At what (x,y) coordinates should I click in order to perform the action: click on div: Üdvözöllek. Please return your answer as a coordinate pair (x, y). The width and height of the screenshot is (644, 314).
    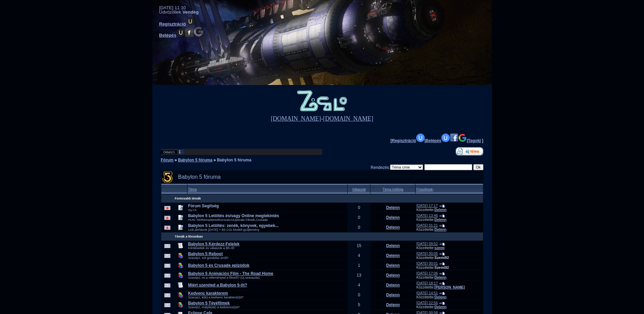
    Looking at the image, I should click on (179, 12).